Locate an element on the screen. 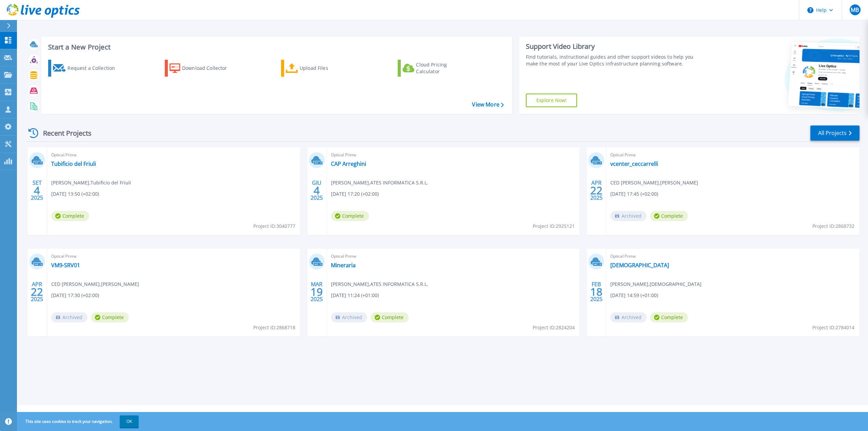 The height and width of the screenshot is (431, 868). a: All Projects is located at coordinates (835, 133).